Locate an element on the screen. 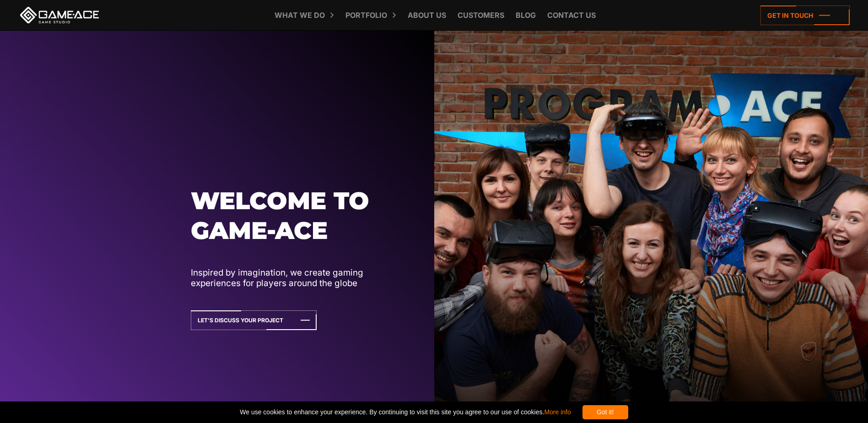  p: Inspired by imagination, we create gaming experiences for players around the globe is located at coordinates (299, 278).